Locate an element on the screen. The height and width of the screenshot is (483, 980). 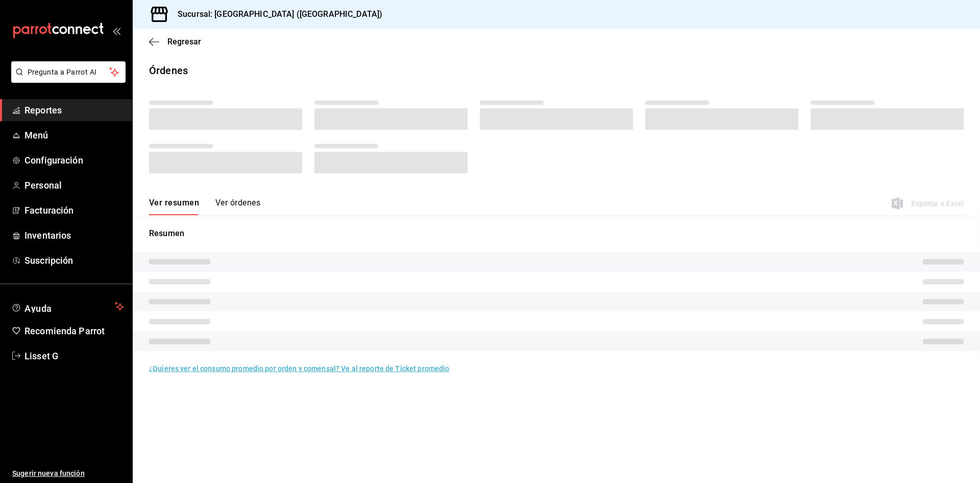
span: Ayuda is located at coordinates (67, 307).